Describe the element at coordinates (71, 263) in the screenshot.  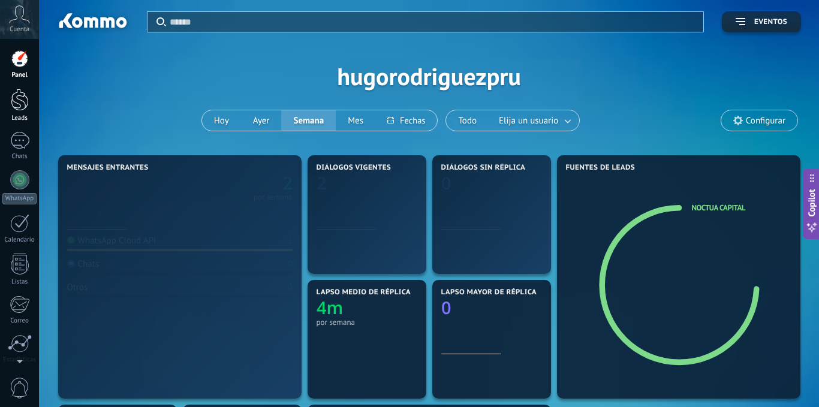
I see `img: Chats` at that location.